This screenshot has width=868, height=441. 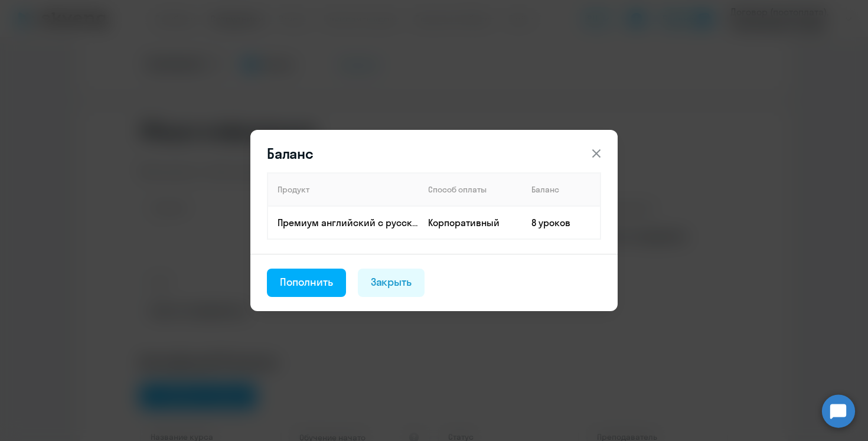 What do you see at coordinates (307, 283) in the screenshot?
I see `button: Пополнить` at bounding box center [307, 283].